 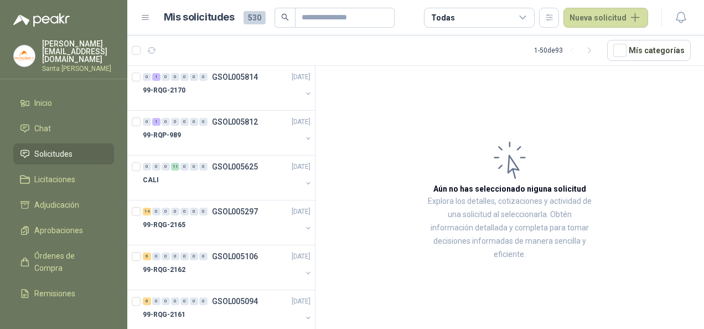 I want to click on span: Remisiones, so click(x=55, y=293).